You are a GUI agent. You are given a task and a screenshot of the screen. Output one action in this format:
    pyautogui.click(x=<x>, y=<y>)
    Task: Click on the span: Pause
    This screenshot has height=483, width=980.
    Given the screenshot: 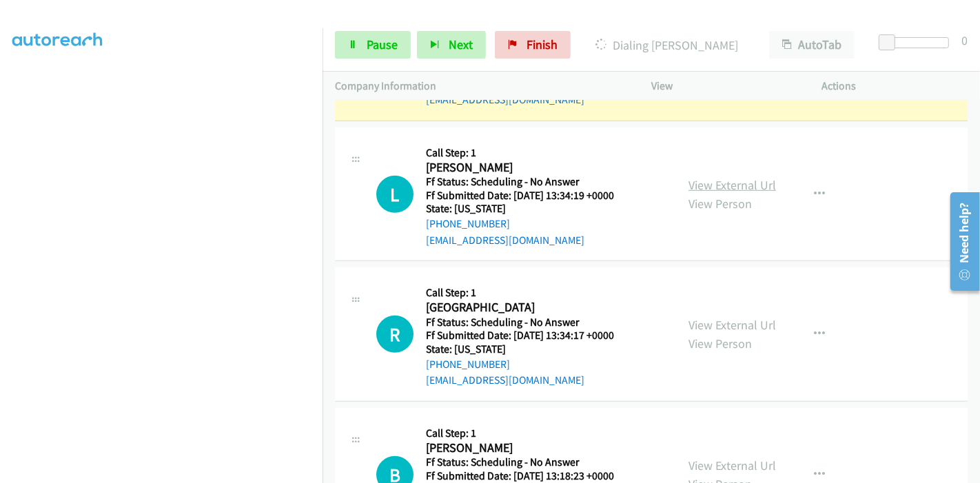 What is the action you would take?
    pyautogui.click(x=382, y=44)
    